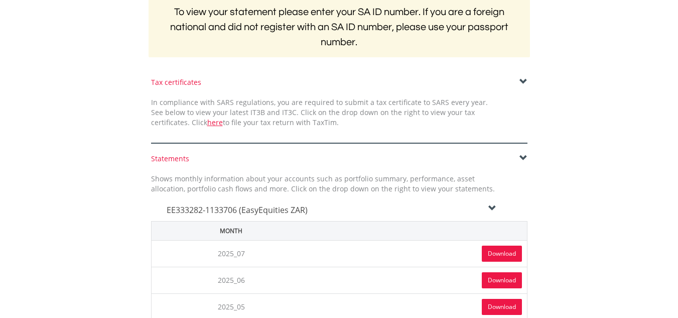 Image resolution: width=678 pixels, height=318 pixels. Describe the element at coordinates (215, 122) in the screenshot. I see `a: here` at that location.